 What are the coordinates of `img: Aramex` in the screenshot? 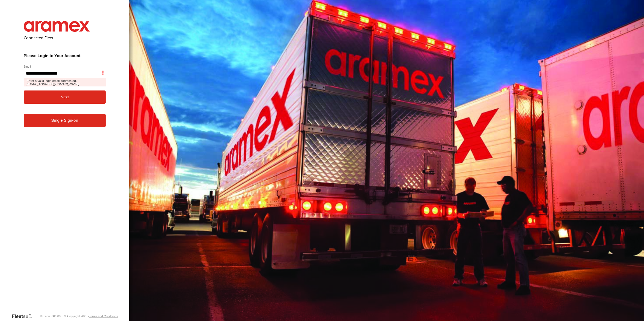 It's located at (57, 26).